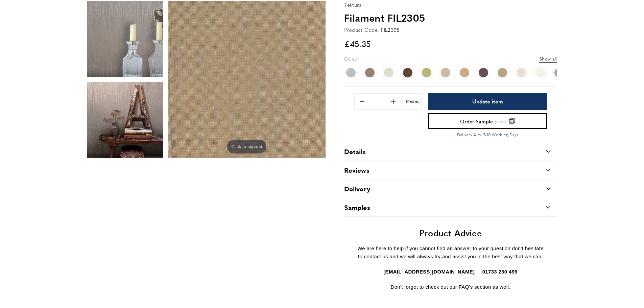  Describe the element at coordinates (548, 58) in the screenshot. I see `button: Show all` at that location.